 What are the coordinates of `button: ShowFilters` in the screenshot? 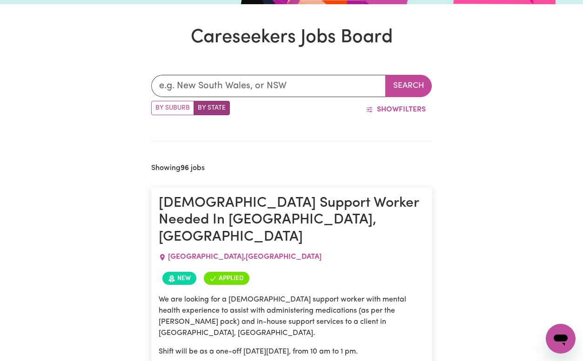 It's located at (395, 110).